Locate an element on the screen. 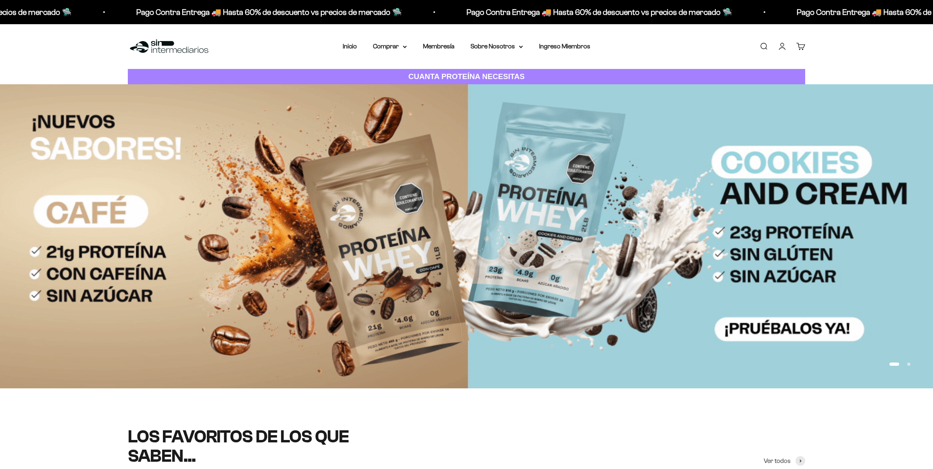  a: Ingreso Miembros is located at coordinates (564, 46).